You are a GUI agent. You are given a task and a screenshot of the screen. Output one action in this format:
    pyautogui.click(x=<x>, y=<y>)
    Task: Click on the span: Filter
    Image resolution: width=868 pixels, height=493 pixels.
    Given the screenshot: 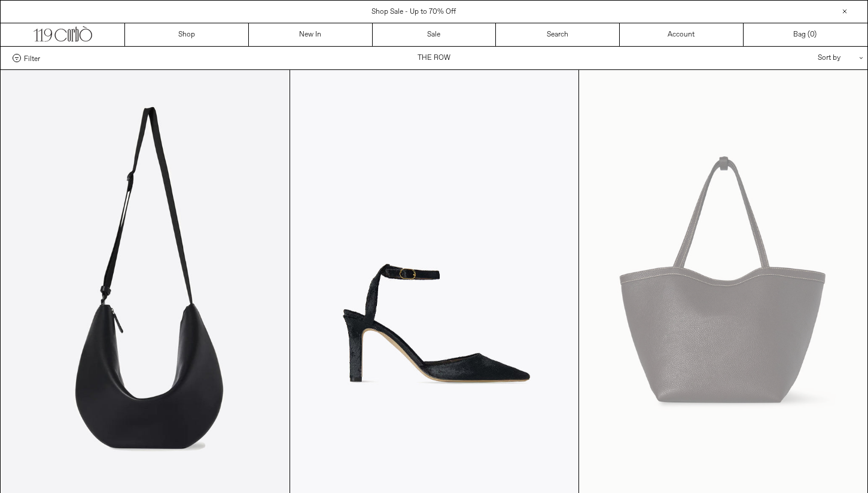 What is the action you would take?
    pyautogui.click(x=31, y=58)
    